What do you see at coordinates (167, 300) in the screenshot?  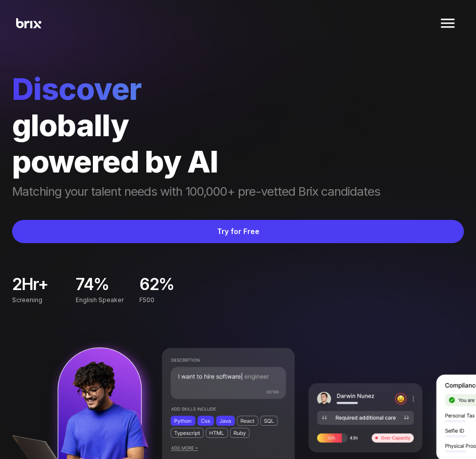 I see `div: F500` at bounding box center [167, 300].